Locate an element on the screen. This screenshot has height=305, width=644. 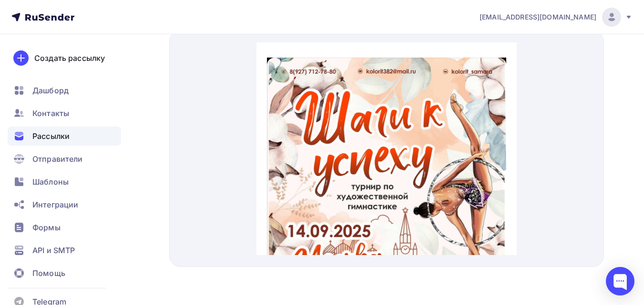
a: Рассылки is located at coordinates (64, 136).